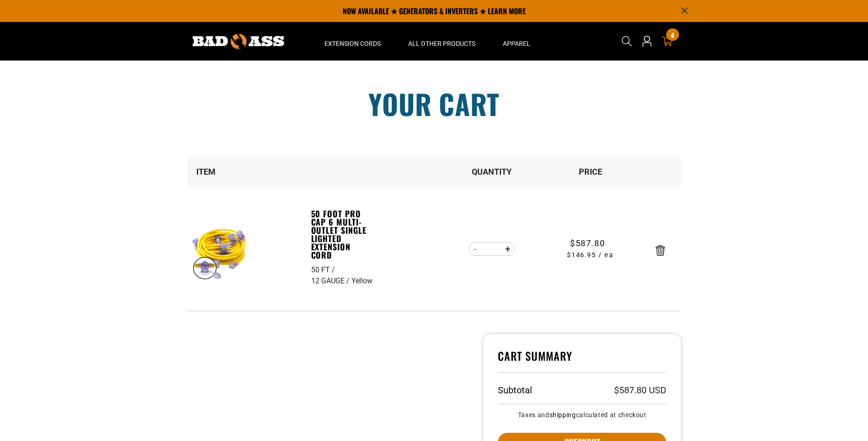 The width and height of the screenshot is (868, 441). What do you see at coordinates (517, 41) in the screenshot?
I see `summary: Apparel` at bounding box center [517, 41].